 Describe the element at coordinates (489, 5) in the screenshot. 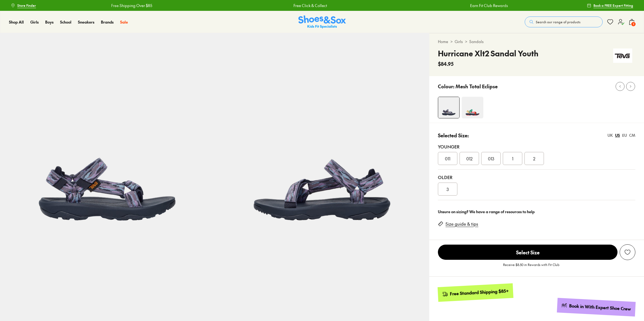

I see `a: Earn Fit Club Rewards` at that location.